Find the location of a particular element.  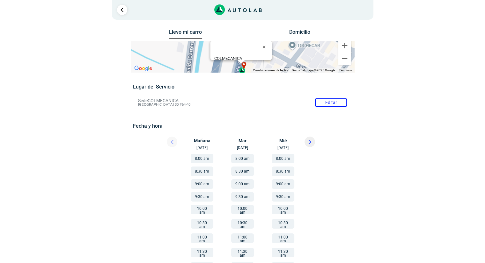

button: Reducir is located at coordinates (344, 59).